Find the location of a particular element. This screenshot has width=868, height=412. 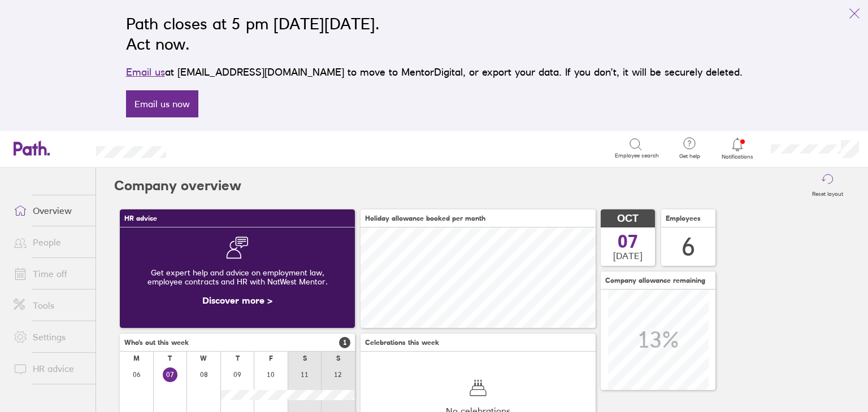

a: Email us now is located at coordinates (162, 104).